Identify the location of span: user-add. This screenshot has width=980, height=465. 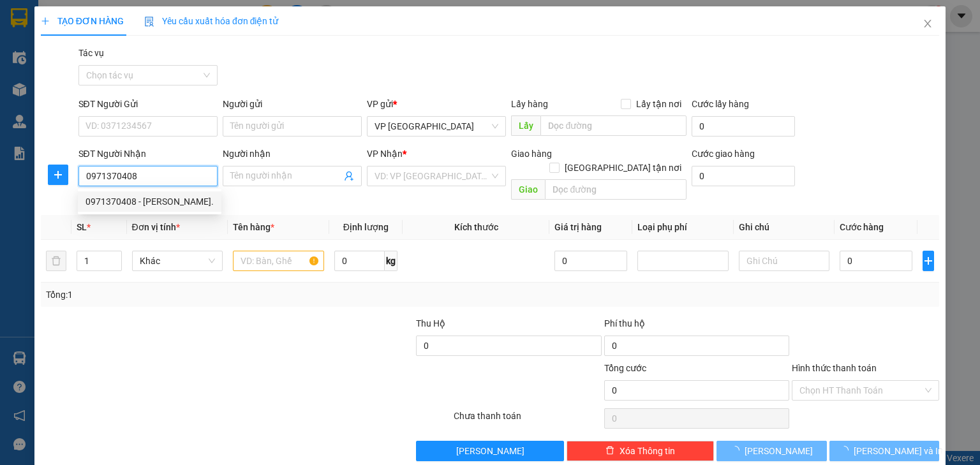
(349, 176).